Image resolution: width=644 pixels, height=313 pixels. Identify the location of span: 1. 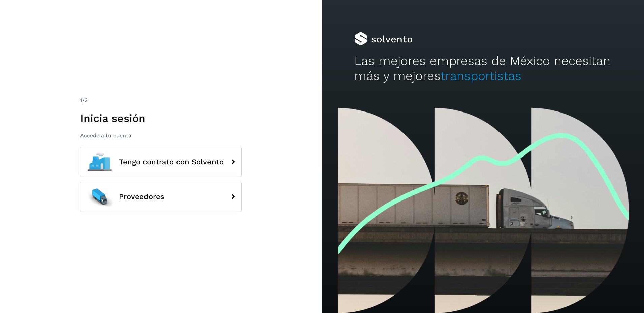
(81, 100).